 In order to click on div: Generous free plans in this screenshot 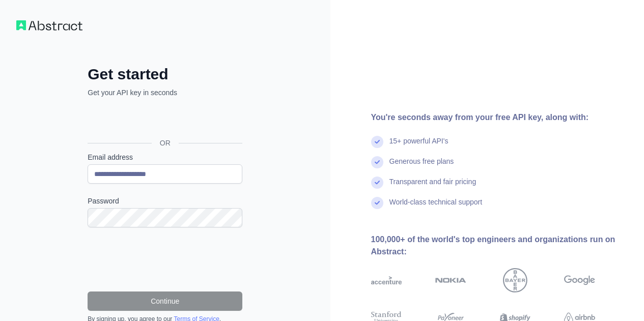, I will do `click(421, 166)`.